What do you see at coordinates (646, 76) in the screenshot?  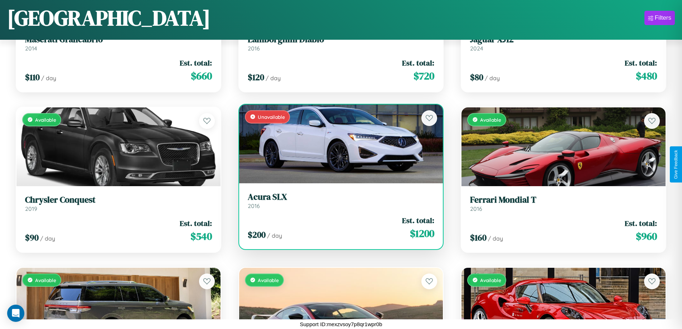 I see `span: $ 480` at bounding box center [646, 76].